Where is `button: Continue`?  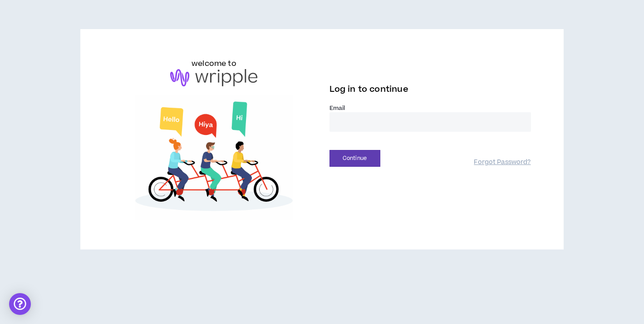
button: Continue is located at coordinates (355, 158).